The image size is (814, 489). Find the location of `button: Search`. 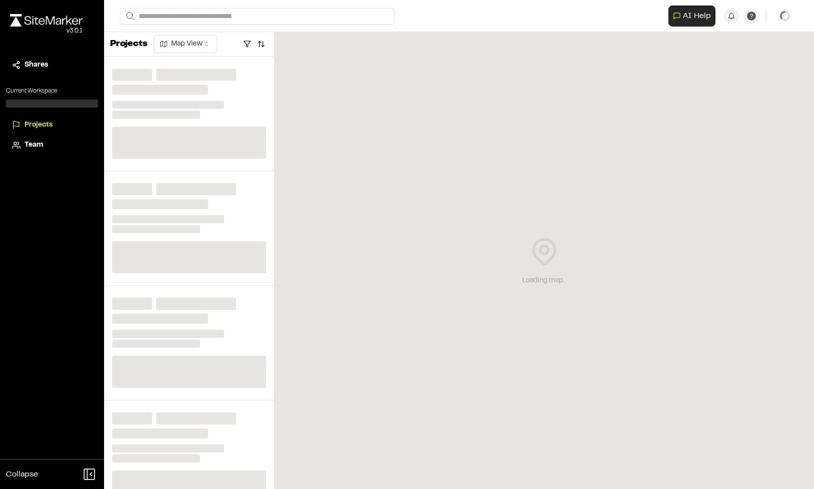

button: Search is located at coordinates (129, 16).